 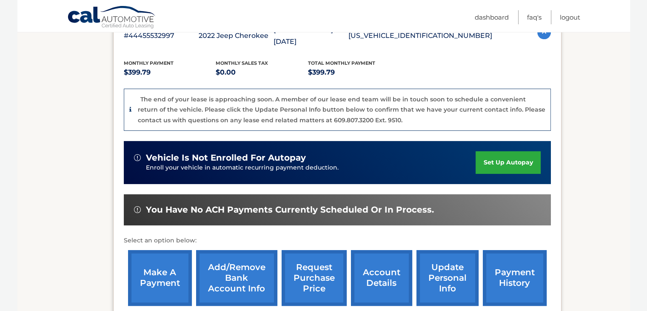 I want to click on p: The end of your lease is approaching soon. A member of our lease end team will be in touch soon t..., so click(x=342, y=109).